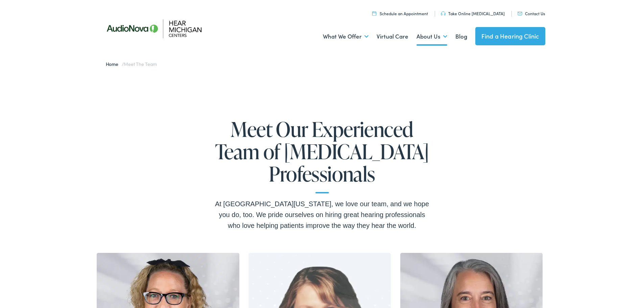 This screenshot has height=308, width=644. What do you see at coordinates (114, 64) in the screenshot?
I see `a: Home` at bounding box center [114, 64].